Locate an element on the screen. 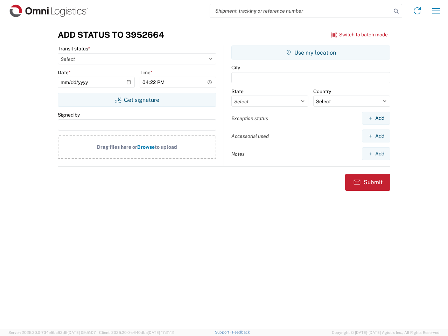 This screenshot has width=448, height=336. button: Switch to batch mode is located at coordinates (359, 35).